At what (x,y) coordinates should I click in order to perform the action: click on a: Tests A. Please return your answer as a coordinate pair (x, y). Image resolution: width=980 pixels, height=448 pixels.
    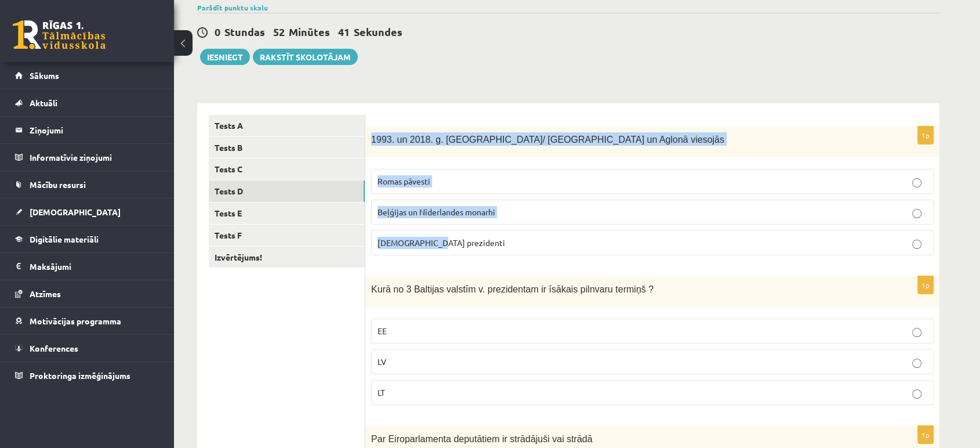
    Looking at the image, I should click on (286, 125).